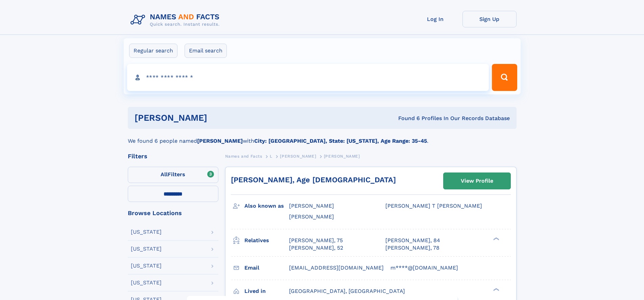  What do you see at coordinates (206, 51) in the screenshot?
I see `label: Email search` at bounding box center [206, 51].